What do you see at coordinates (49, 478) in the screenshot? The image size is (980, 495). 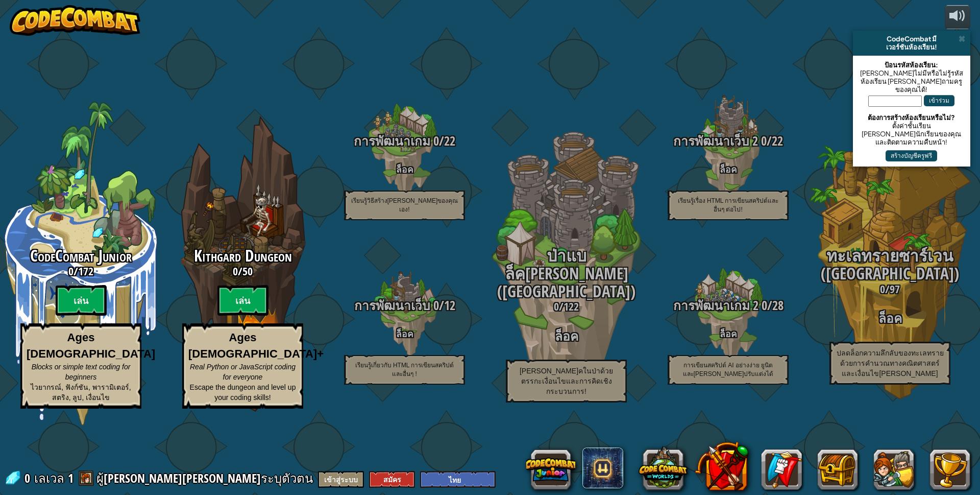 I see `span: เลเวล` at bounding box center [49, 478].